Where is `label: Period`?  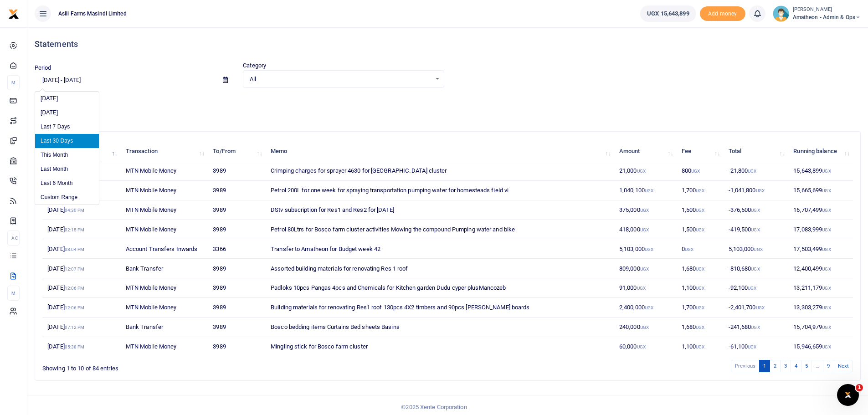
label: Period is located at coordinates (42, 68).